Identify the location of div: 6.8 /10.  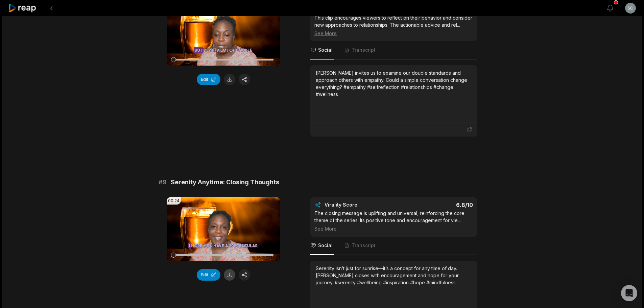
(437, 205).